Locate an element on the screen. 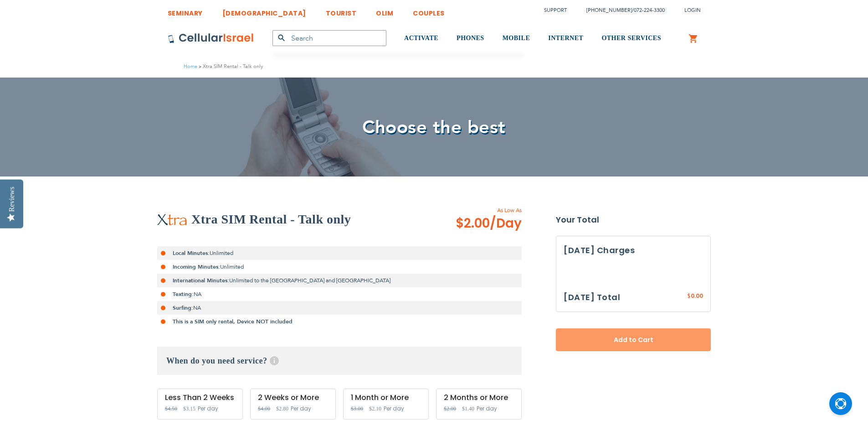 The image size is (868, 431). span: Login is located at coordinates (693, 10).